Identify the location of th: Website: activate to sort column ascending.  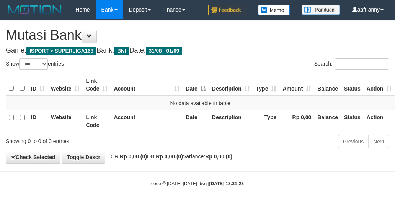
(65, 85).